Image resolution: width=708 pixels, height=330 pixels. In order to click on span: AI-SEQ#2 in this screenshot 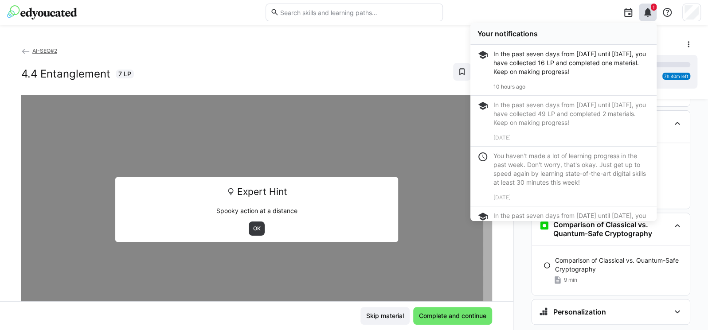, I will do `click(45, 51)`.